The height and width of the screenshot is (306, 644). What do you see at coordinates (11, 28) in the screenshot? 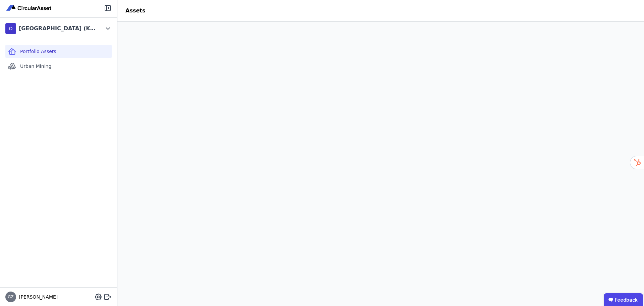
I see `div: O` at bounding box center [11, 28].